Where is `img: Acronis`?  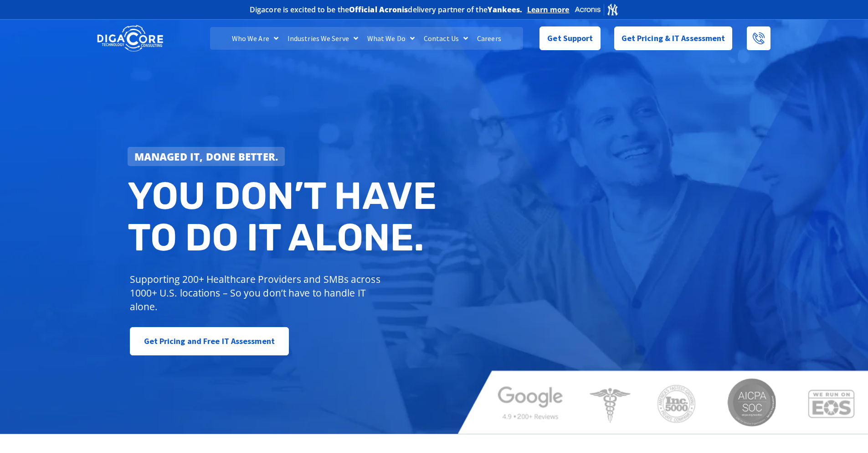
img: Acronis is located at coordinates (597, 9).